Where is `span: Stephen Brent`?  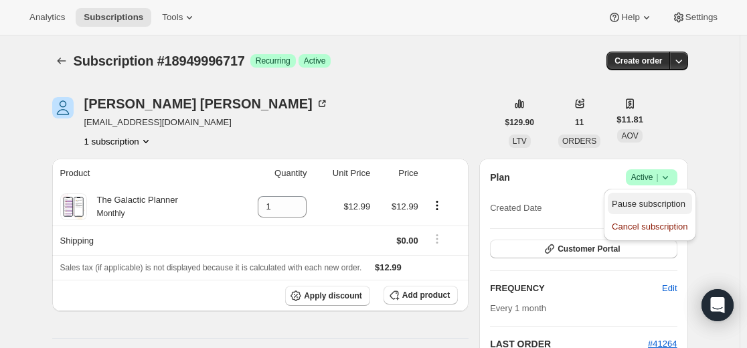
span: Stephen Brent is located at coordinates (63, 108).